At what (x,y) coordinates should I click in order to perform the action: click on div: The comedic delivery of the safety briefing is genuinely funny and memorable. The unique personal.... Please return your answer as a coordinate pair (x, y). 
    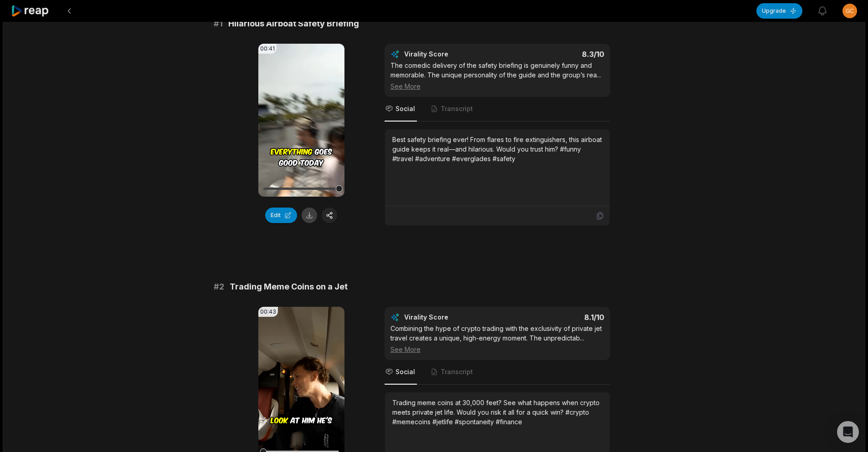
    Looking at the image, I should click on (497, 76).